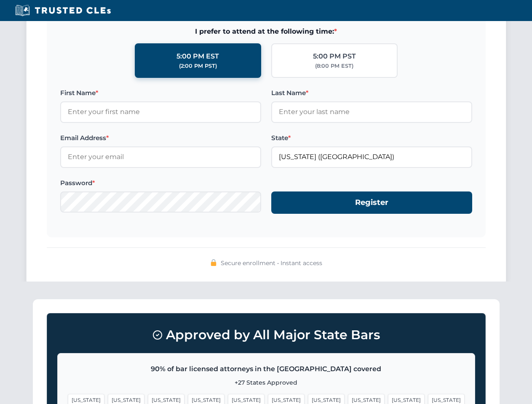 The width and height of the screenshot is (532, 404). Describe the element at coordinates (160, 183) in the screenshot. I see `label: Password` at that location.